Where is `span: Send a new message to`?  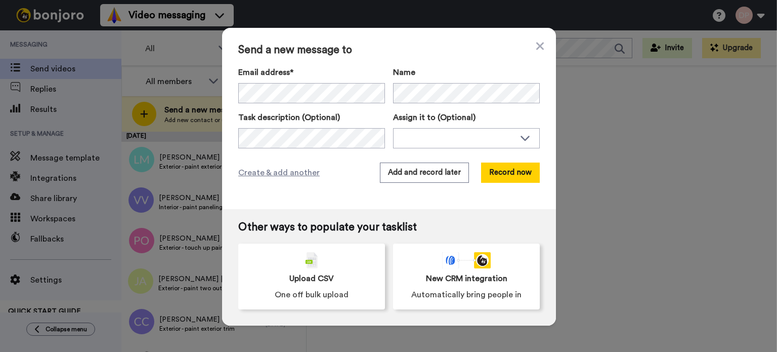
span: Send a new message to is located at coordinates (389, 50).